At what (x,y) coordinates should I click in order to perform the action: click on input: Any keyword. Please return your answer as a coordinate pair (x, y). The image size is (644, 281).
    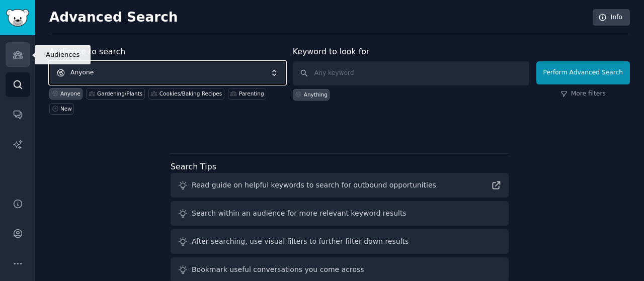
    Looking at the image, I should click on (411, 74).